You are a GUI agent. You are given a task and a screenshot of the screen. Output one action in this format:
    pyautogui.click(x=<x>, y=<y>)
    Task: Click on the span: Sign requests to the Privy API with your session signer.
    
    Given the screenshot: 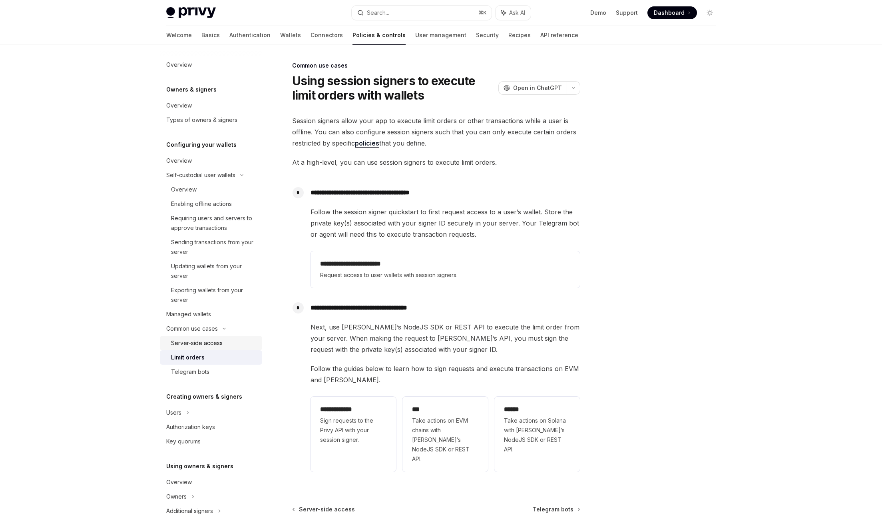 What is the action you would take?
    pyautogui.click(x=353, y=430)
    